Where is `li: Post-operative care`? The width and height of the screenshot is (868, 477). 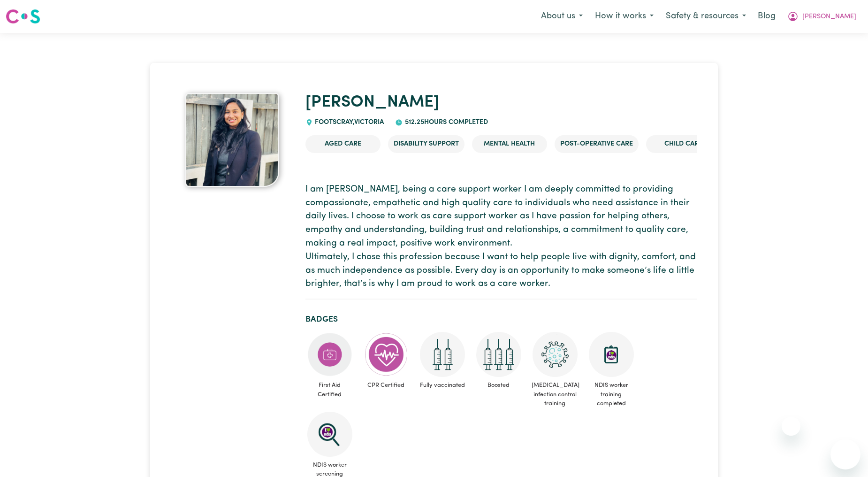
li: Post-operative care is located at coordinates (597, 144).